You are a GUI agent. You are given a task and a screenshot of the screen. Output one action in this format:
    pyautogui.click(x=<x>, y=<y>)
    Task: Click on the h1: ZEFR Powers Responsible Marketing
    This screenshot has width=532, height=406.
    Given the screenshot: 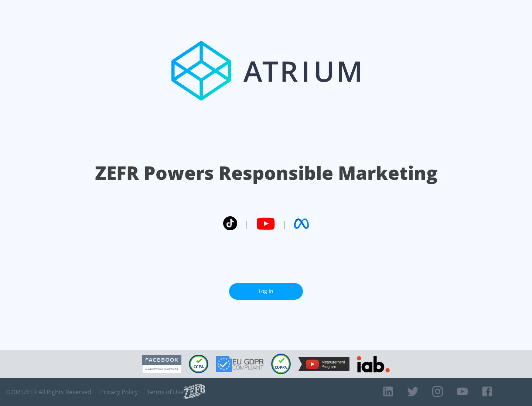 What is the action you would take?
    pyautogui.click(x=266, y=173)
    